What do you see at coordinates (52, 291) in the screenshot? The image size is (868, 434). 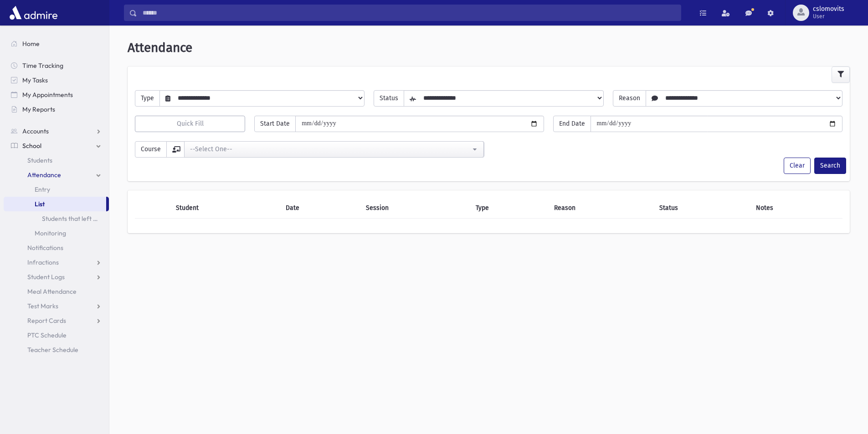 I see `span: Meal Attendance` at bounding box center [52, 291].